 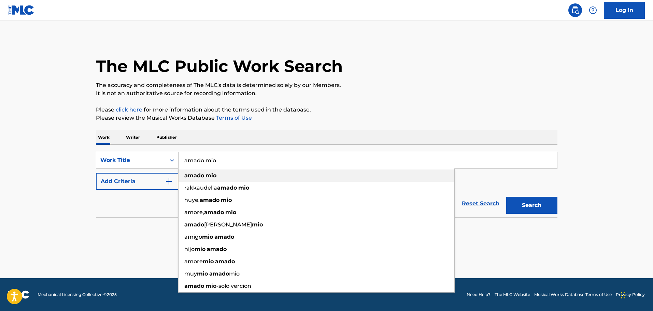 What do you see at coordinates (192, 200) in the screenshot?
I see `span: huye,` at bounding box center [192, 200].